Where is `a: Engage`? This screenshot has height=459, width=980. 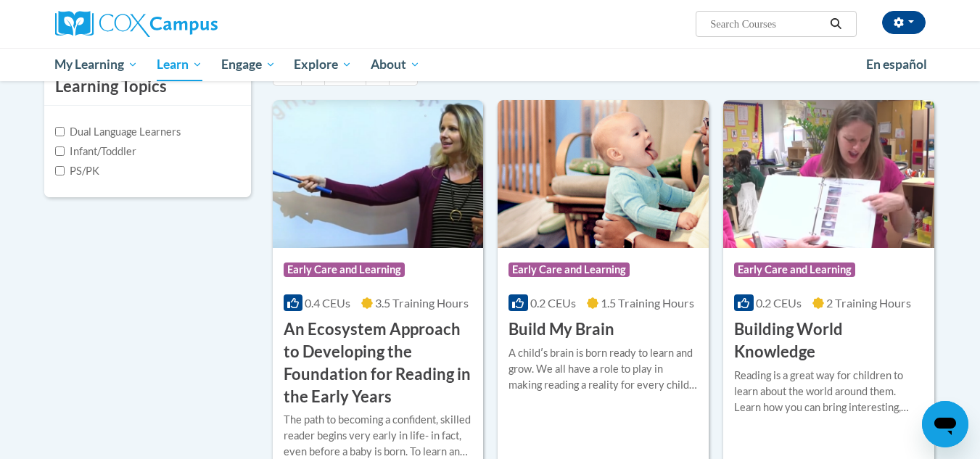 a: Engage is located at coordinates (248, 64).